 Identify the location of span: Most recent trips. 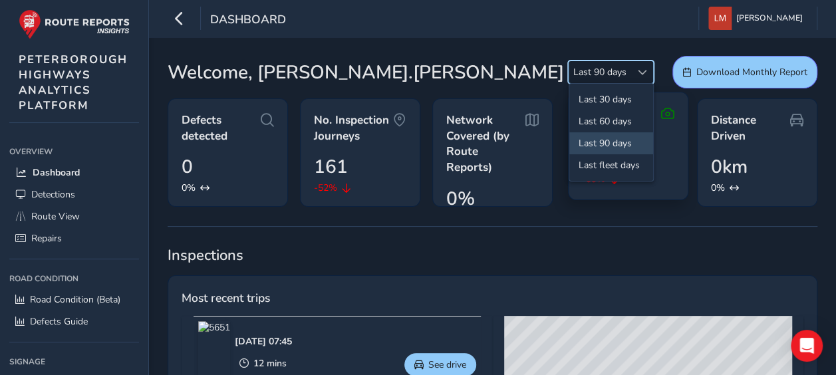
(225, 298).